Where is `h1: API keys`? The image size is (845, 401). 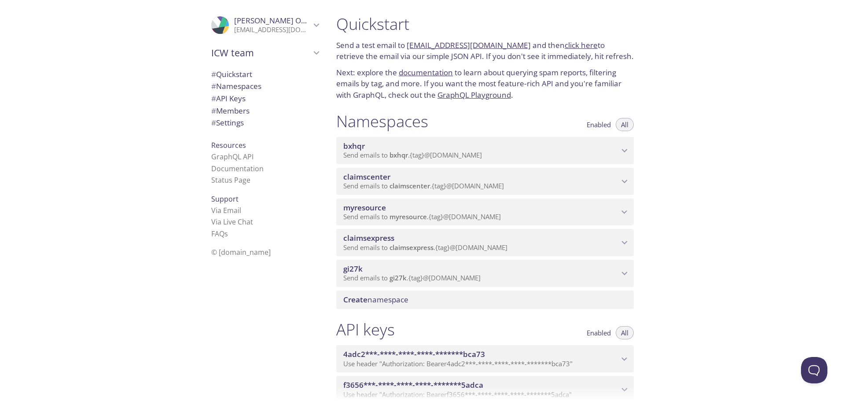 h1: API keys is located at coordinates (365, 329).